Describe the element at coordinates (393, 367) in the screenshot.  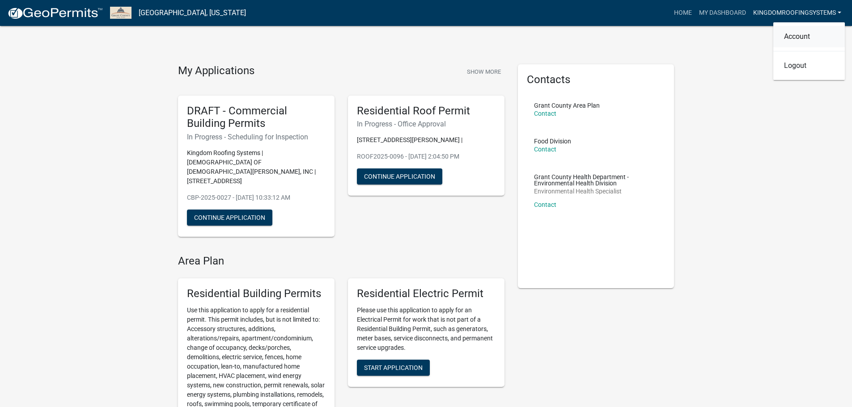
I see `span: Start Application` at that location.